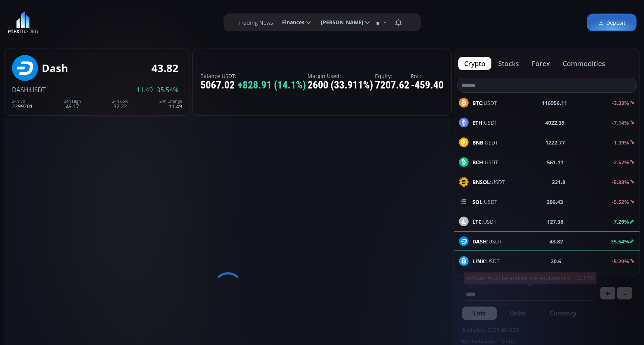 The width and height of the screenshot is (644, 345). Describe the element at coordinates (72, 104) in the screenshot. I see `div: 49.17` at that location.